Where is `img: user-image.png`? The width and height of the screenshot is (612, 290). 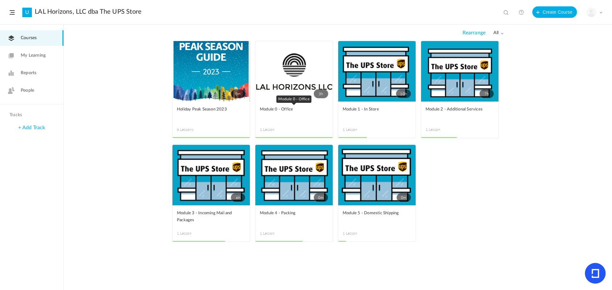
img: user-image.png is located at coordinates (591, 12).